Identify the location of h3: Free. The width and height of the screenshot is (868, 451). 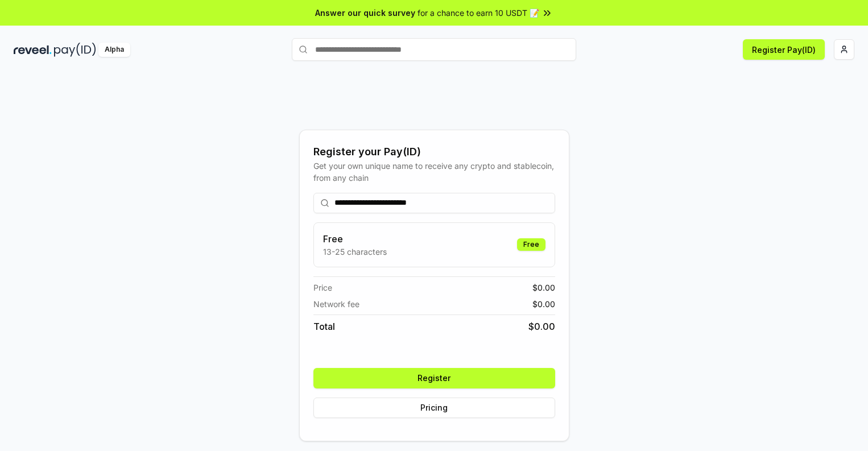
(355, 239).